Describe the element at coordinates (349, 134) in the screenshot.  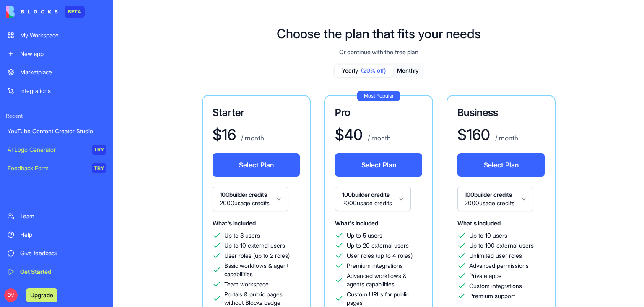
I see `h1: $ 40` at that location.